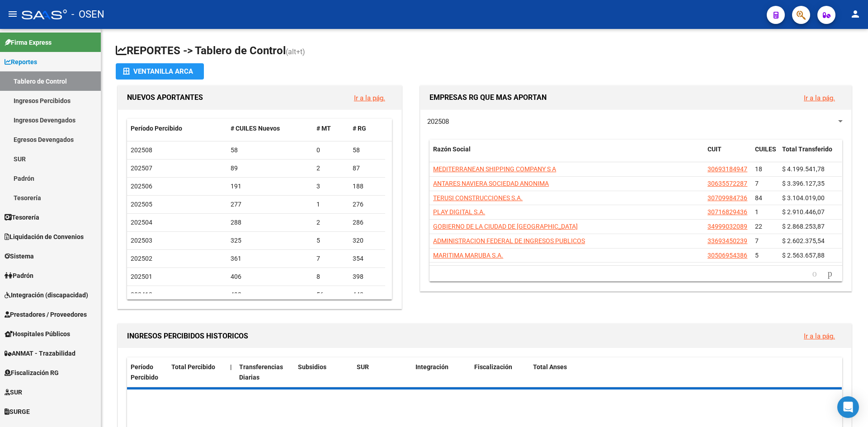 Image resolution: width=868 pixels, height=427 pixels. What do you see at coordinates (765, 155) in the screenshot?
I see `datatable-header-cell: CUILES` at bounding box center [765, 155].